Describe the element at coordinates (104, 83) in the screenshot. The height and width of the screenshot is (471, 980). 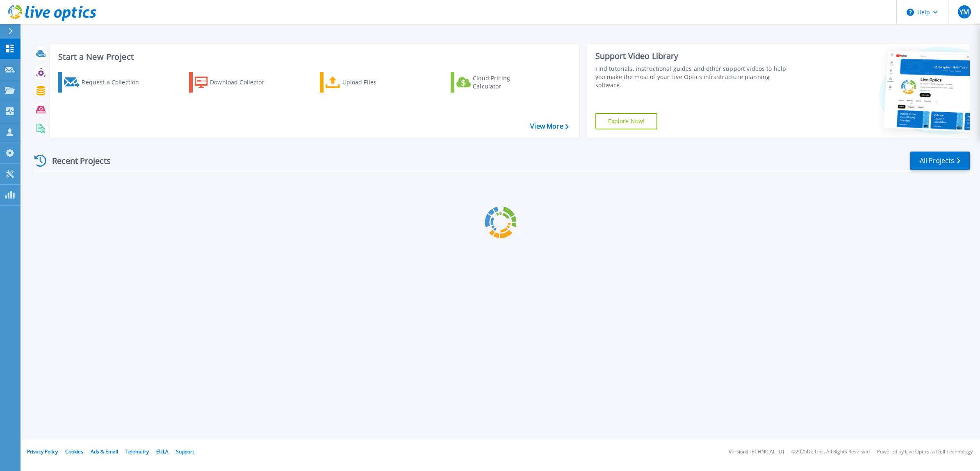
I see `a: Request a Collection` at that location.